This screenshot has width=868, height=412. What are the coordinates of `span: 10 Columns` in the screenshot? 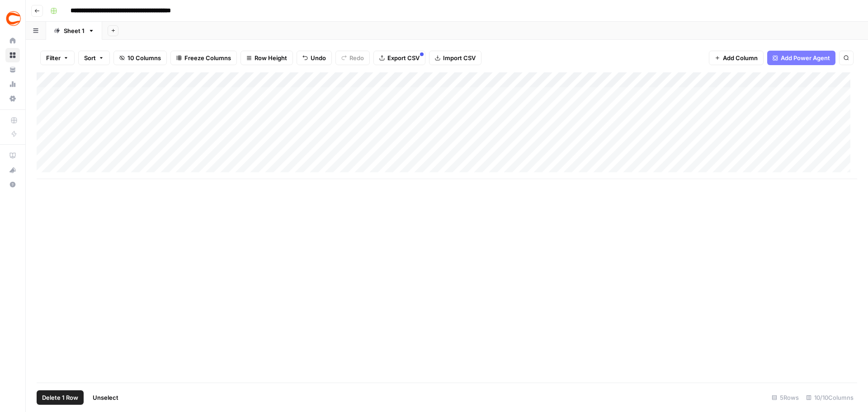 It's located at (144, 58).